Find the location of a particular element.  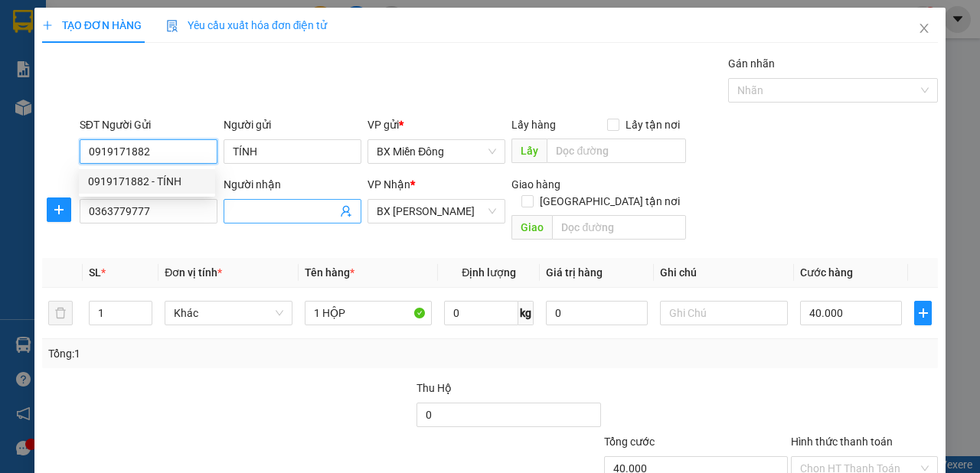

span: Giá trị hàng is located at coordinates (574, 272).